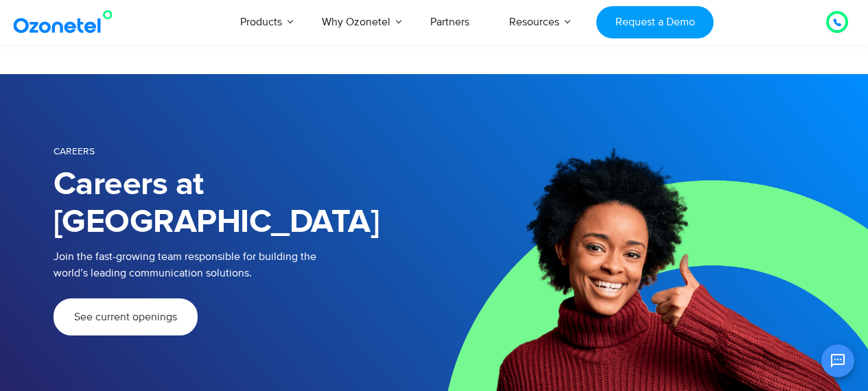  Describe the element at coordinates (125, 316) in the screenshot. I see `a: See current openings` at that location.